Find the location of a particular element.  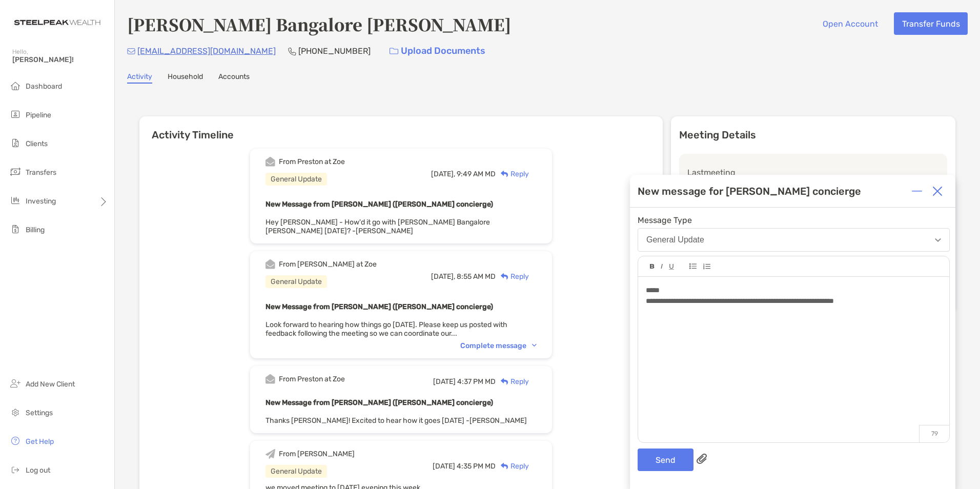

img: Phone Icon is located at coordinates (292, 52).